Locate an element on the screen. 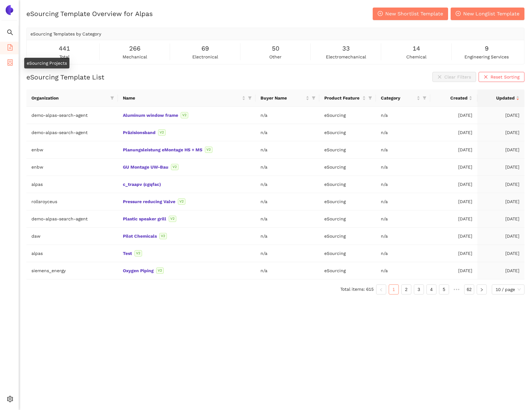  span: right is located at coordinates (482, 289).